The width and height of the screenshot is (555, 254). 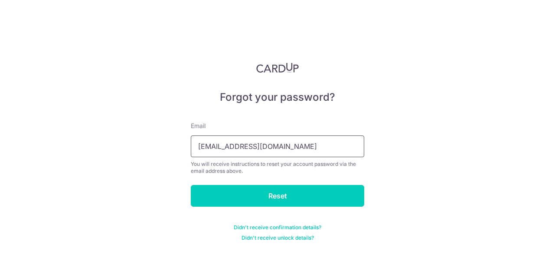 I want to click on a: Didn't receive unlock details?, so click(x=277, y=238).